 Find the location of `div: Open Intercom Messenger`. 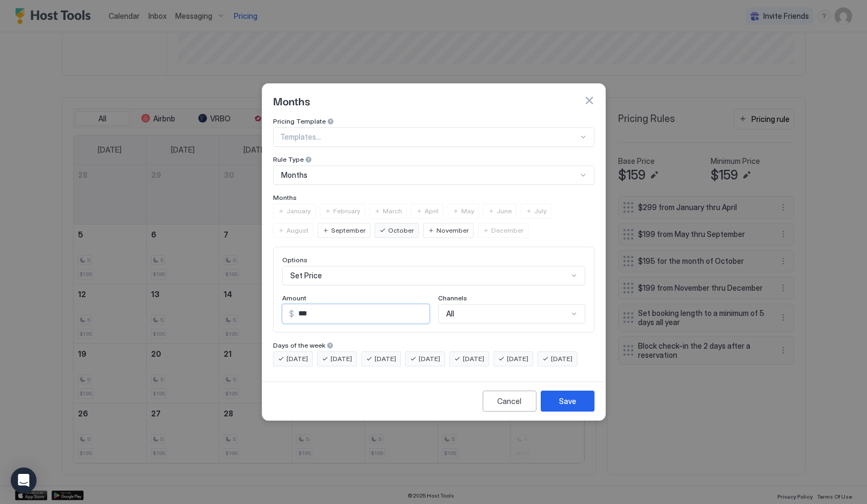

div: Open Intercom Messenger is located at coordinates (24, 480).